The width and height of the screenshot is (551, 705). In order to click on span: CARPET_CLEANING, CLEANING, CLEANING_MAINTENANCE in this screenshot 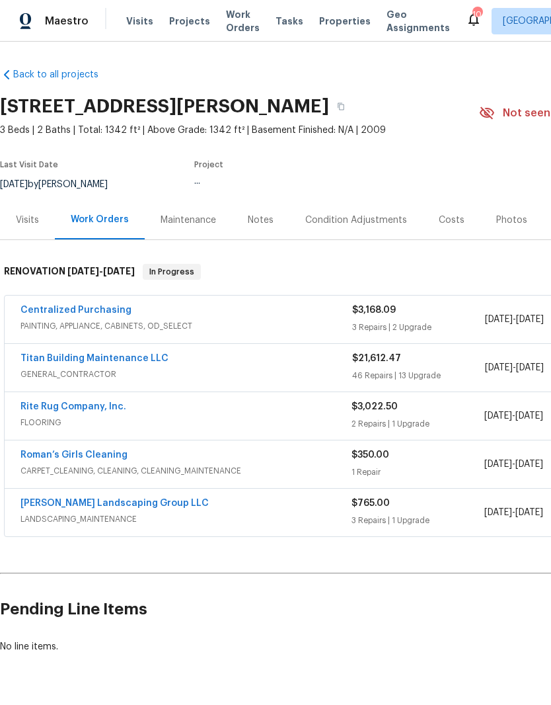, I will do `click(186, 471)`.